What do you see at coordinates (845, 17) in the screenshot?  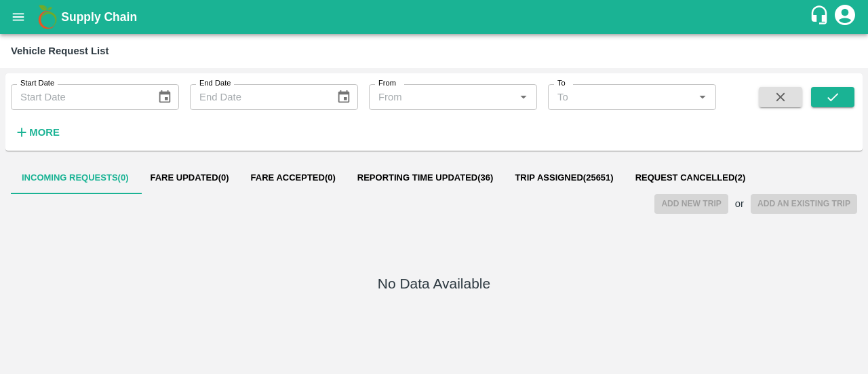 I see `div: account of current user` at bounding box center [845, 17].